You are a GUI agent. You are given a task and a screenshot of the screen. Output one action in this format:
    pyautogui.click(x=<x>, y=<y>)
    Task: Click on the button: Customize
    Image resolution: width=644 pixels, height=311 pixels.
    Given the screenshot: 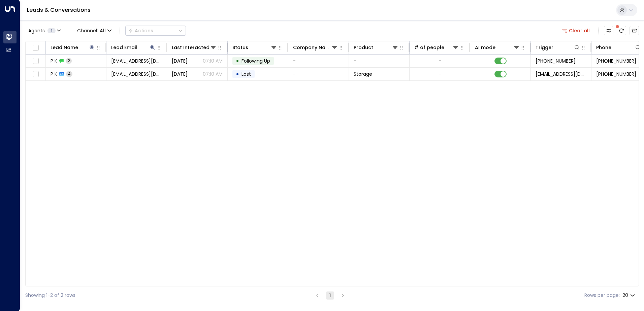 What is the action you would take?
    pyautogui.click(x=609, y=31)
    